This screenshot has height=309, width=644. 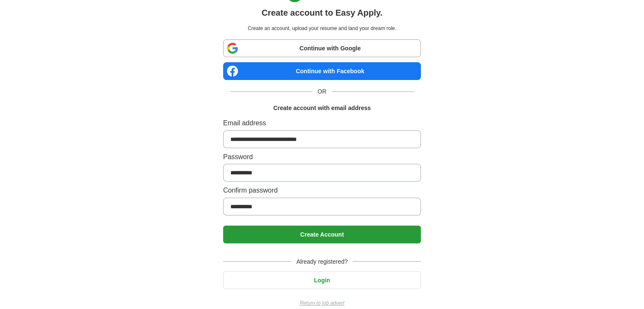 What do you see at coordinates (321, 303) in the screenshot?
I see `a: Return to job advert` at bounding box center [321, 303].